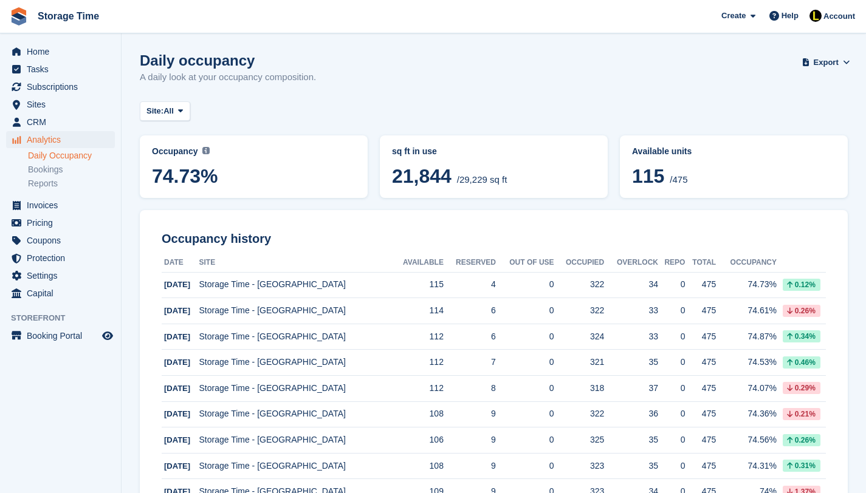 The image size is (866, 493). Describe the element at coordinates (746, 285) in the screenshot. I see `td: 74.73%` at that location.